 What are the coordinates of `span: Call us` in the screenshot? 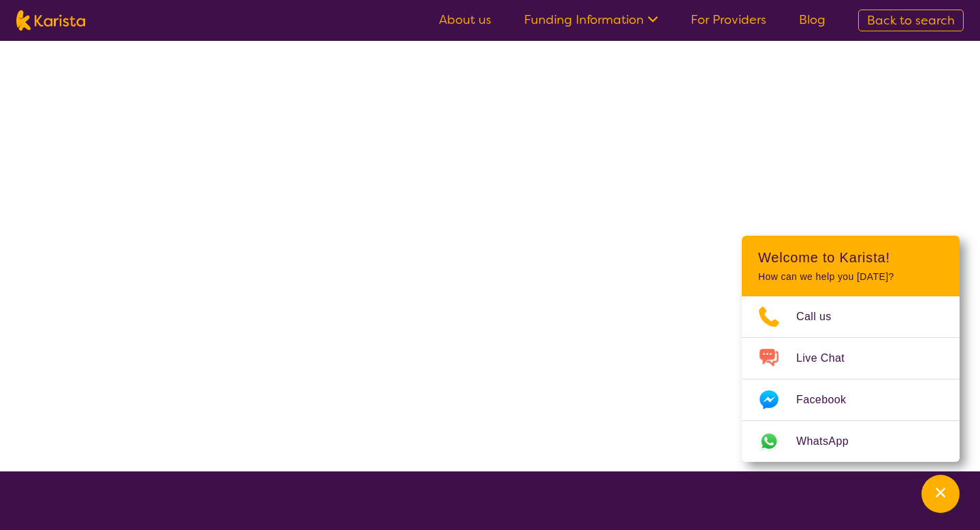 It's located at (822, 316).